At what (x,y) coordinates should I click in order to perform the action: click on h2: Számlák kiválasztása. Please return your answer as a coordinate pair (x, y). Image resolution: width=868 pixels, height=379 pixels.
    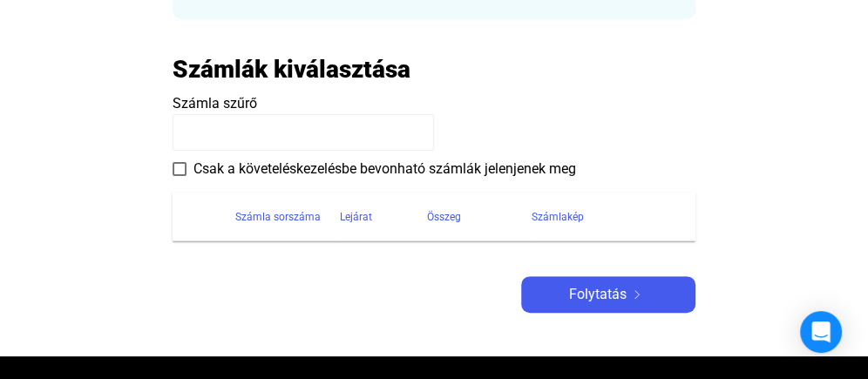
    Looking at the image, I should click on (291, 69).